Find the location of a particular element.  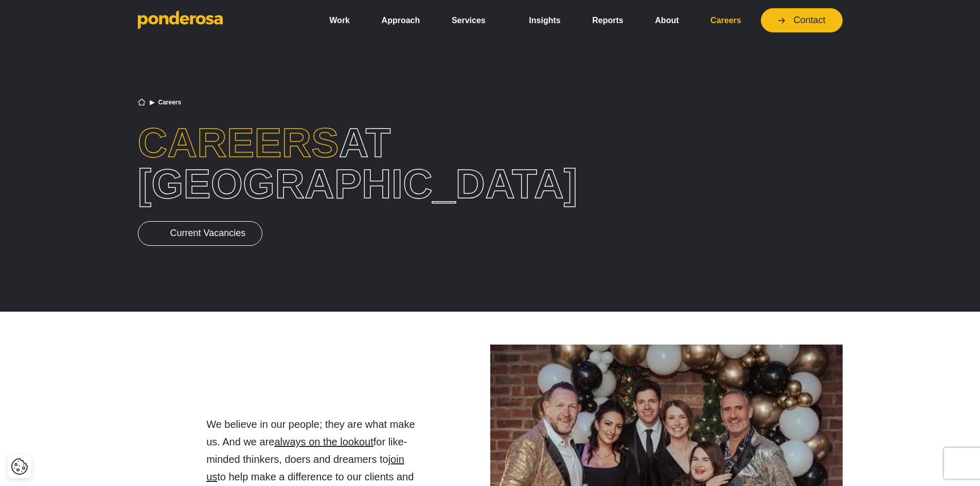

a: Home is located at coordinates (142, 102).